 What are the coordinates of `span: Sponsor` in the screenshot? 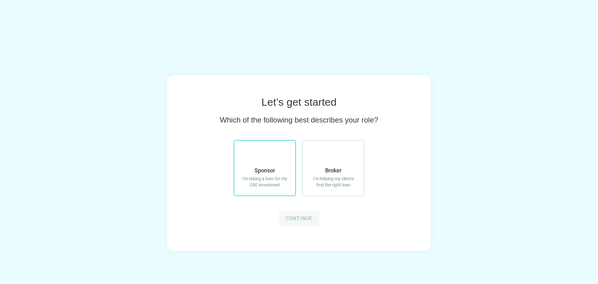 It's located at (265, 170).